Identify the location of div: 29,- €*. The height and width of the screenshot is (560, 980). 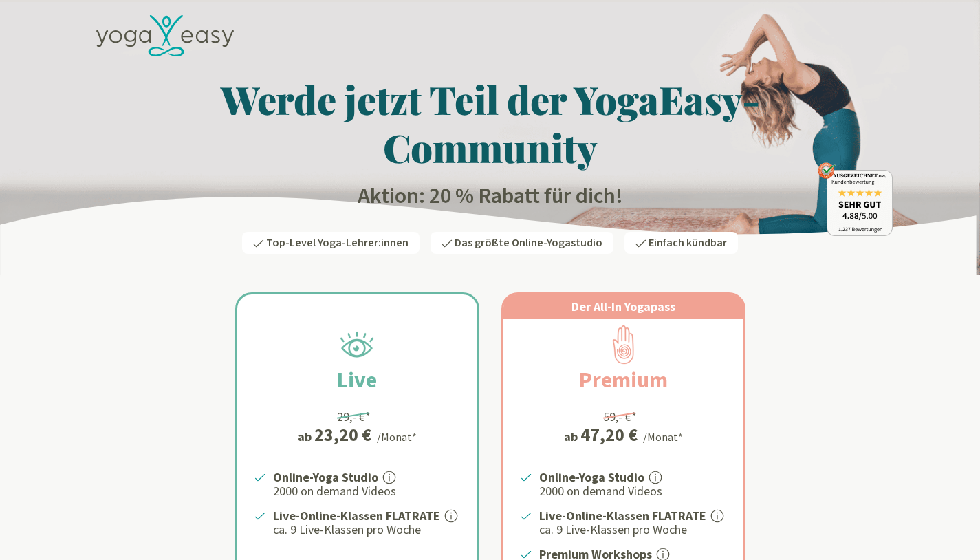
(354, 416).